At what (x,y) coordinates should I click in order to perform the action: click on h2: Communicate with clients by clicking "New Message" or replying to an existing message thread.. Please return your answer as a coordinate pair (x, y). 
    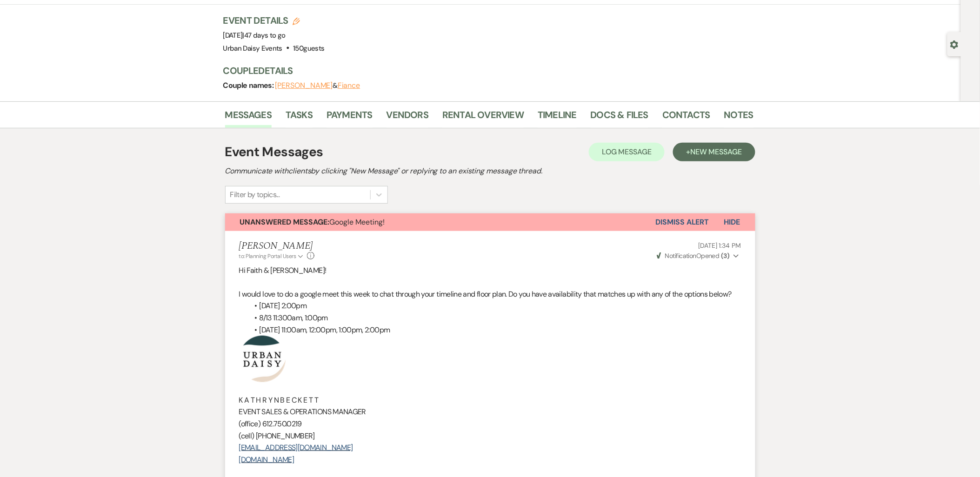
    Looking at the image, I should click on (490, 171).